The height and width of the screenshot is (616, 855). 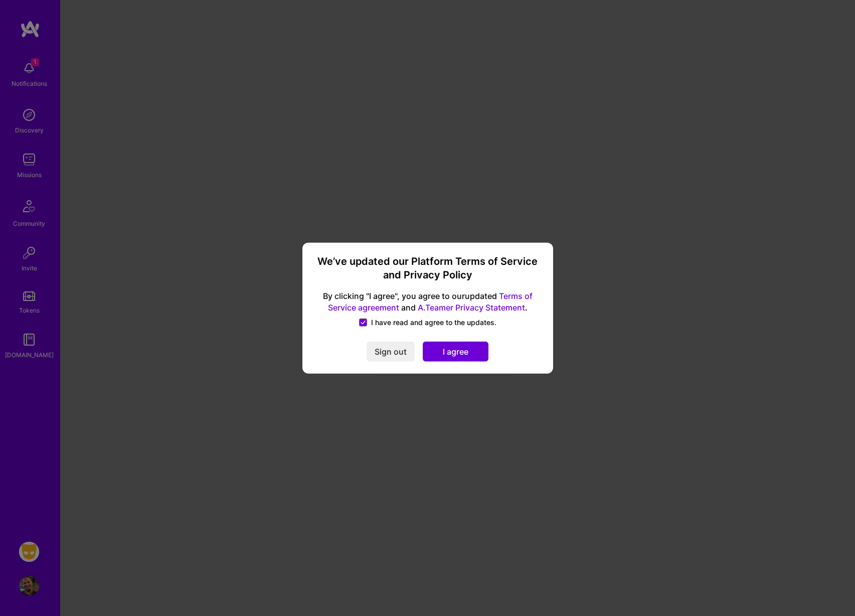 What do you see at coordinates (471, 307) in the screenshot?
I see `a: A.Teamer Privacy Statement` at bounding box center [471, 307].